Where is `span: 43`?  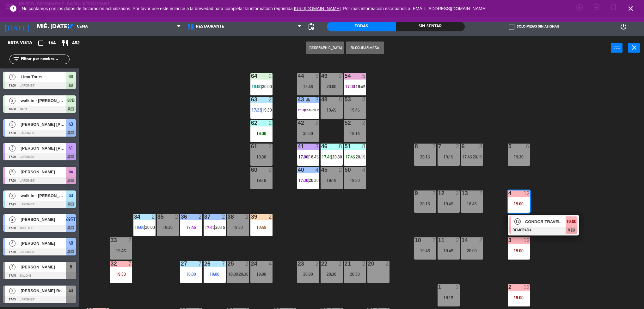 span: 43 is located at coordinates (71, 124).